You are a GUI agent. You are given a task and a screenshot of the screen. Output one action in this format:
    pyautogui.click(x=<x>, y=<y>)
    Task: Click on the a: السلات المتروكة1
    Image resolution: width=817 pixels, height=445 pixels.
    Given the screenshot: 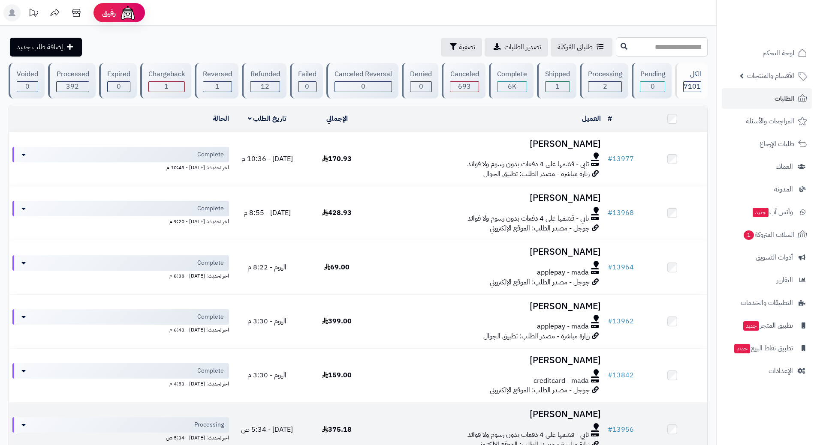 What is the action you would take?
    pyautogui.click(x=766, y=235)
    